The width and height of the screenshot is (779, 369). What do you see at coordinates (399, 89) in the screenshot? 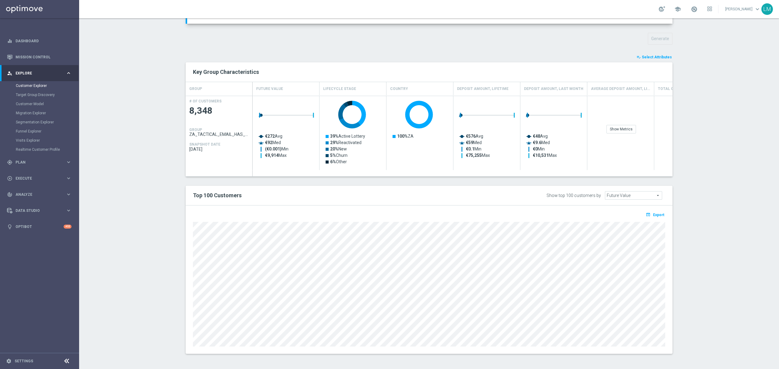
I see `h4: Country` at bounding box center [399, 89].